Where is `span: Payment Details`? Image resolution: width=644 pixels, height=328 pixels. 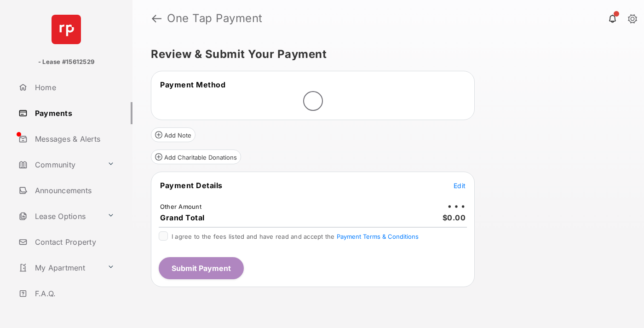
span: Payment Details is located at coordinates (191, 185).